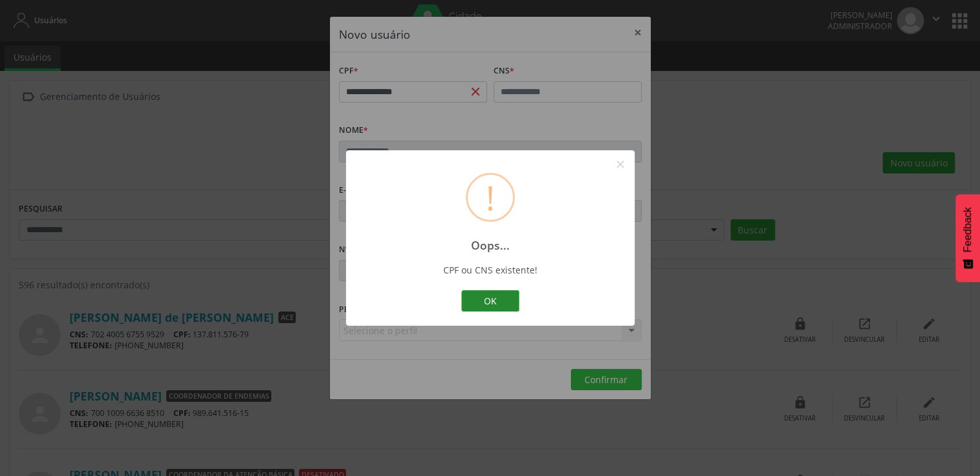 This screenshot has width=980, height=476. I want to click on span: Feedback, so click(968, 230).